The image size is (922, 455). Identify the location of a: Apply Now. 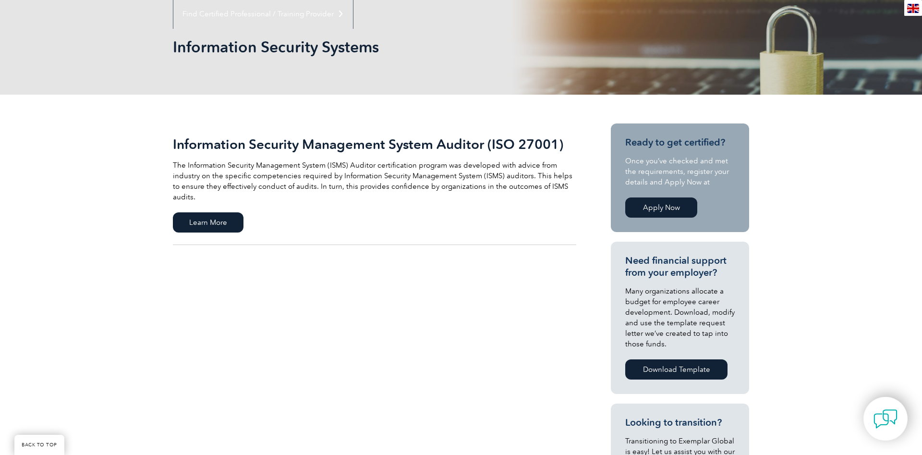
(661, 207).